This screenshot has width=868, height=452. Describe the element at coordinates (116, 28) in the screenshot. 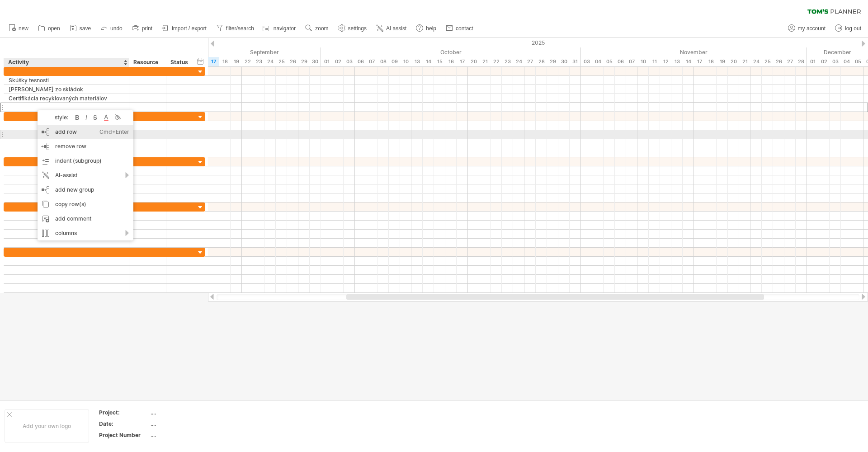

I see `span: undo` at that location.